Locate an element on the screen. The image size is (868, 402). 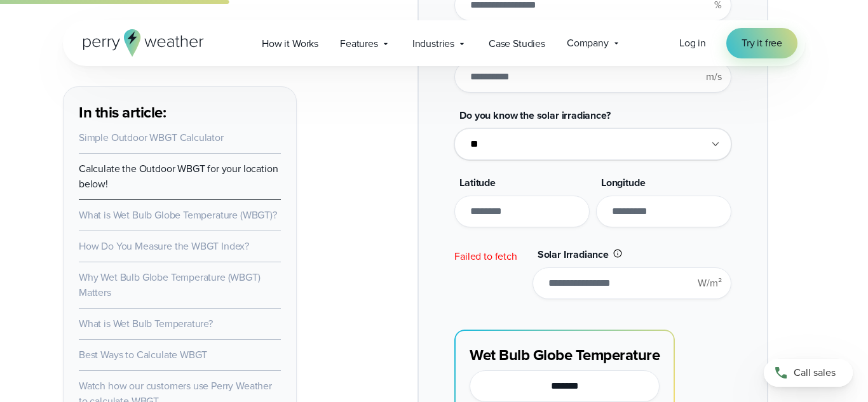
span: Failed to fetch is located at coordinates (485, 256).